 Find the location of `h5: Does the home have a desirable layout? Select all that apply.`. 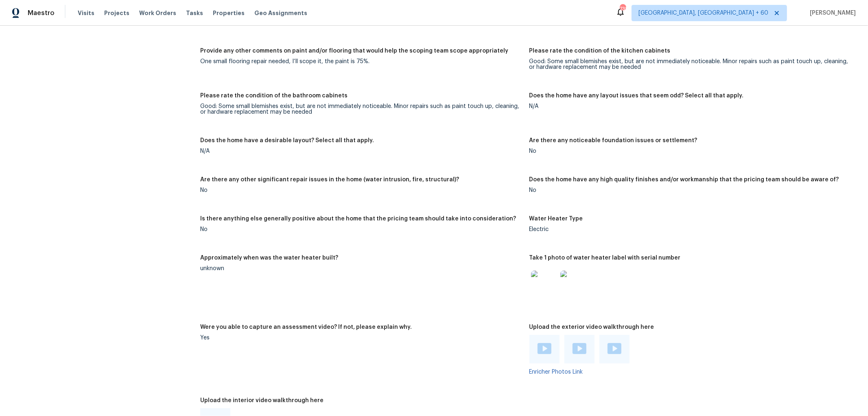

h5: Does the home have a desirable layout? Select all that apply. is located at coordinates (287, 141).